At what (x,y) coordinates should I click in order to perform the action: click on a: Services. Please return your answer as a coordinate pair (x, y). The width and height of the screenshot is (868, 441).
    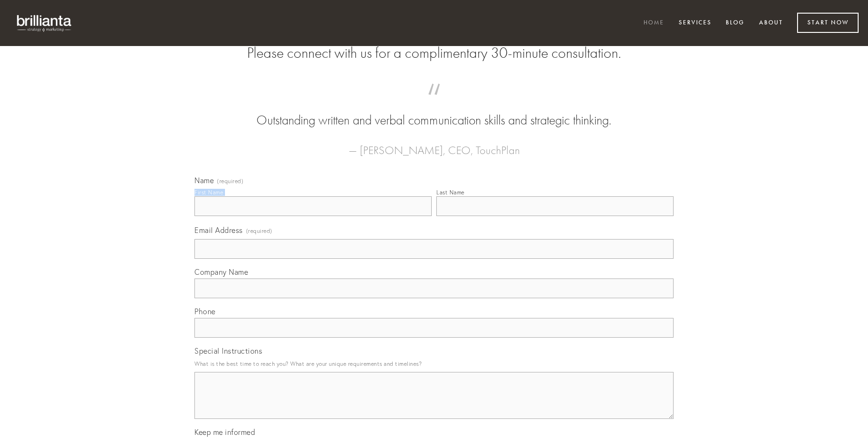
    Looking at the image, I should click on (695, 23).